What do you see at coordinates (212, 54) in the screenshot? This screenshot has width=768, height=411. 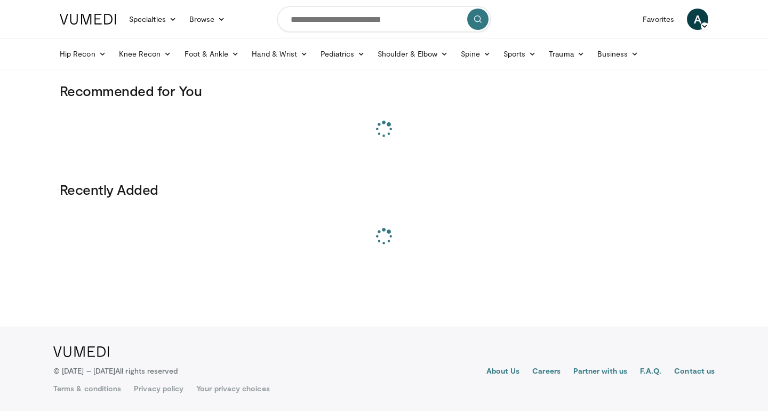 I see `a: Foot & Ankle` at bounding box center [212, 54].